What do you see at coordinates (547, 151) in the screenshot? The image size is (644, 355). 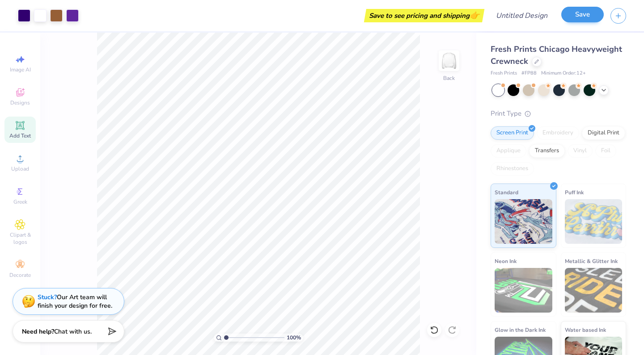 I see `div: Transfers` at bounding box center [547, 151].